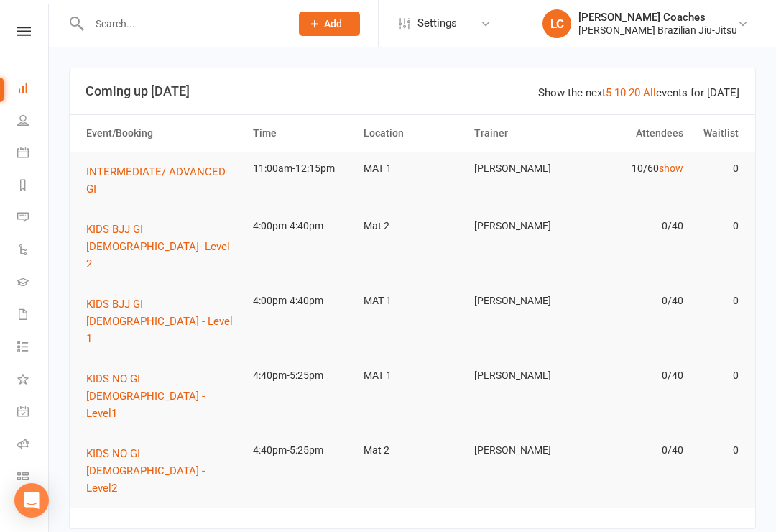 This screenshot has height=532, width=776. I want to click on a: People, so click(33, 121).